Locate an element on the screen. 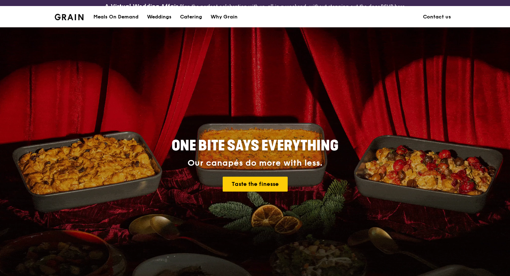 Image resolution: width=510 pixels, height=276 pixels. div: Catering is located at coordinates (191, 17).